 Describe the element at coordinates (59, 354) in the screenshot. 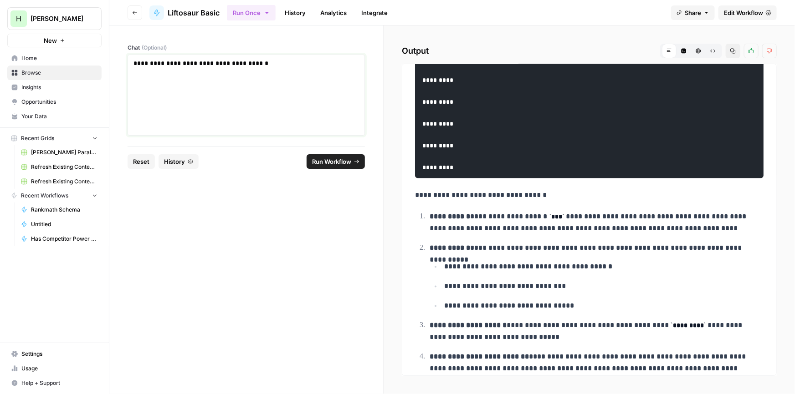

I see `span: Settings` at that location.